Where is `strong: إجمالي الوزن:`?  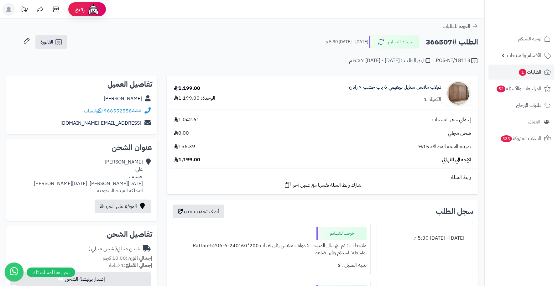 strong: إجمالي الوزن: is located at coordinates (139, 258).